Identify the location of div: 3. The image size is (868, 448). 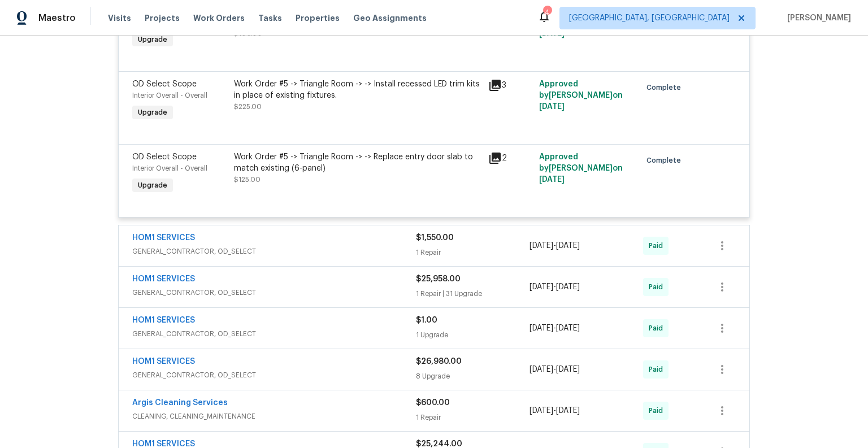
(511, 85).